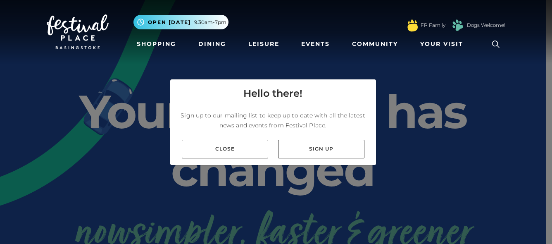 The image size is (552, 244). What do you see at coordinates (374, 44) in the screenshot?
I see `a: Community` at bounding box center [374, 44].